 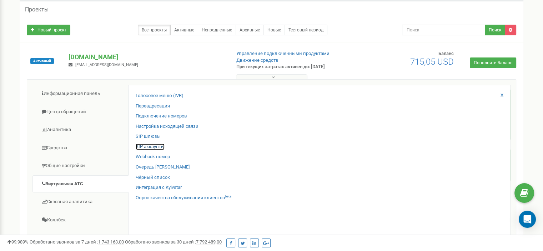 What do you see at coordinates (18, 242) in the screenshot?
I see `span: 99,989%` at bounding box center [18, 242].